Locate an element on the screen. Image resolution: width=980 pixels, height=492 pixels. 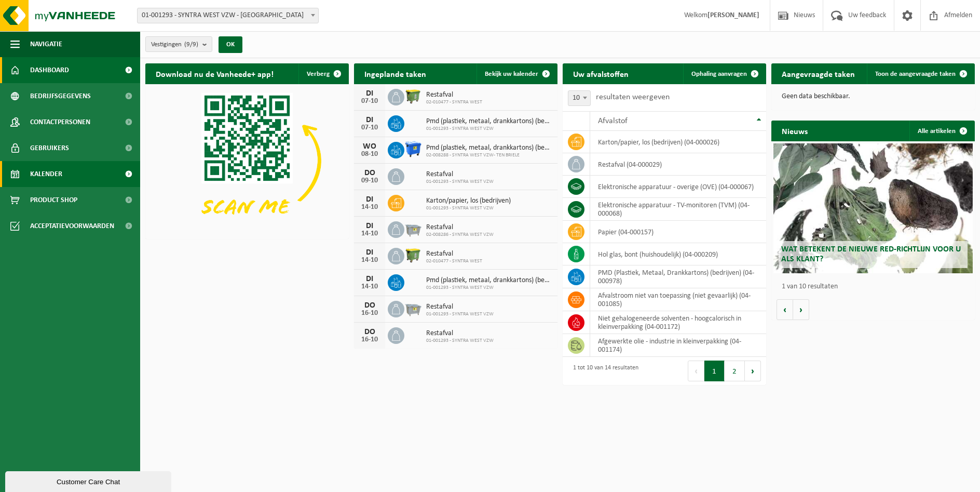
span: Gebruikers is located at coordinates (49, 148).